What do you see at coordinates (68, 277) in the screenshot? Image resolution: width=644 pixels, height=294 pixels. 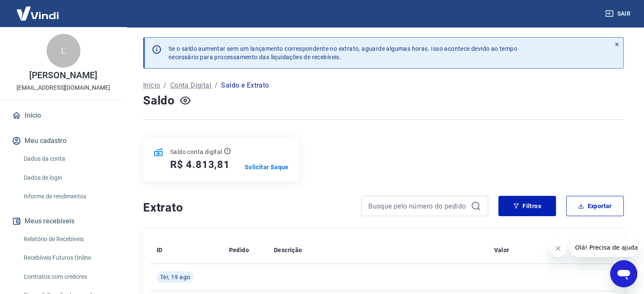 I see `a: Contratos com credores` at bounding box center [68, 277].